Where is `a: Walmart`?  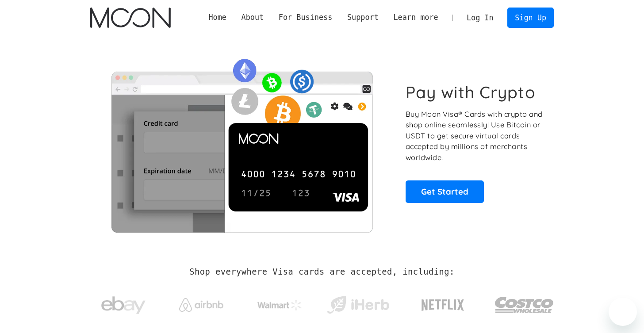 a: Walmart is located at coordinates (279, 303).